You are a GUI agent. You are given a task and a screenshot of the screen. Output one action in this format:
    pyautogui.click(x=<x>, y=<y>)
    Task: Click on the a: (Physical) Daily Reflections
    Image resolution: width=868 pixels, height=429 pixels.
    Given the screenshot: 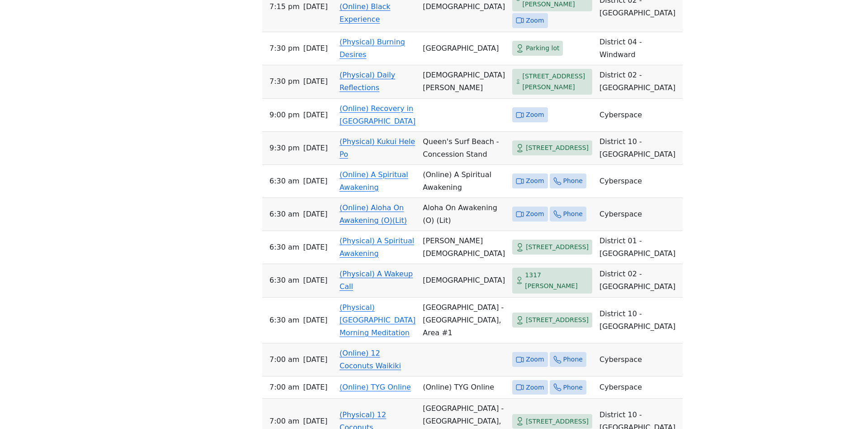 What is the action you would take?
    pyautogui.click(x=367, y=81)
    